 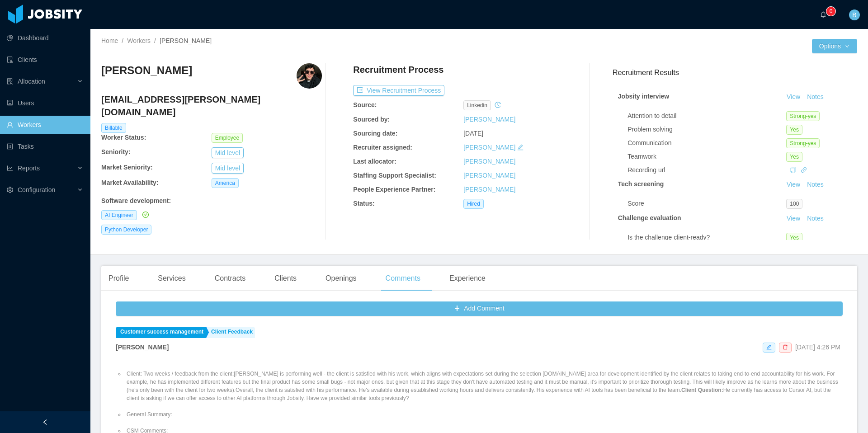 I want to click on a: icon: exportView Recruitment Process, so click(x=399, y=90).